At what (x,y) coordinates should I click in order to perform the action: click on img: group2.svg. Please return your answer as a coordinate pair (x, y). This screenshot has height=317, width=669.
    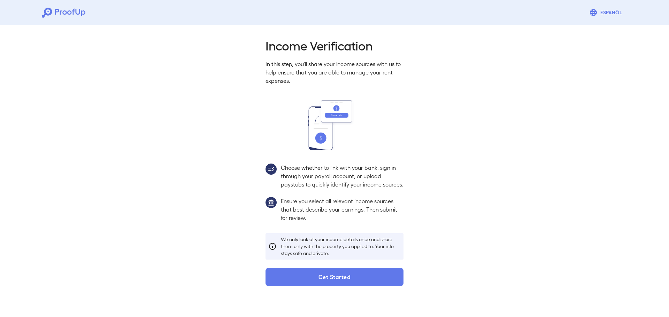
    Looking at the image, I should click on (271, 169).